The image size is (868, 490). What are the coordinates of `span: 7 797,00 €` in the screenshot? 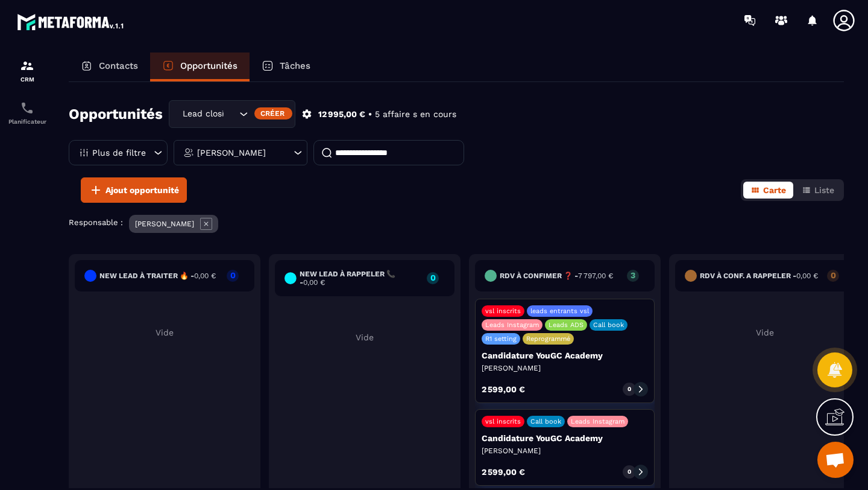 It's located at (596, 276).